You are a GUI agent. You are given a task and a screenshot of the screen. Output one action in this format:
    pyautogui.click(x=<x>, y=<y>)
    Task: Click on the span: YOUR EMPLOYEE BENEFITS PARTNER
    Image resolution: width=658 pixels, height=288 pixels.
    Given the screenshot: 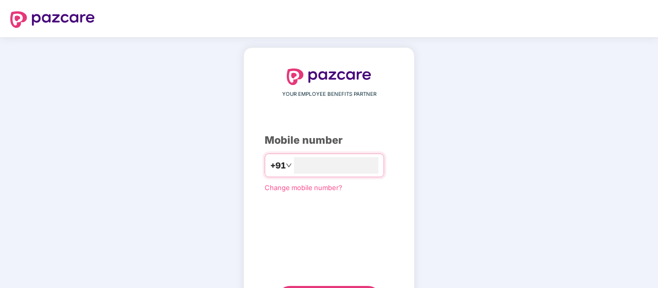 What is the action you would take?
    pyautogui.click(x=329, y=94)
    